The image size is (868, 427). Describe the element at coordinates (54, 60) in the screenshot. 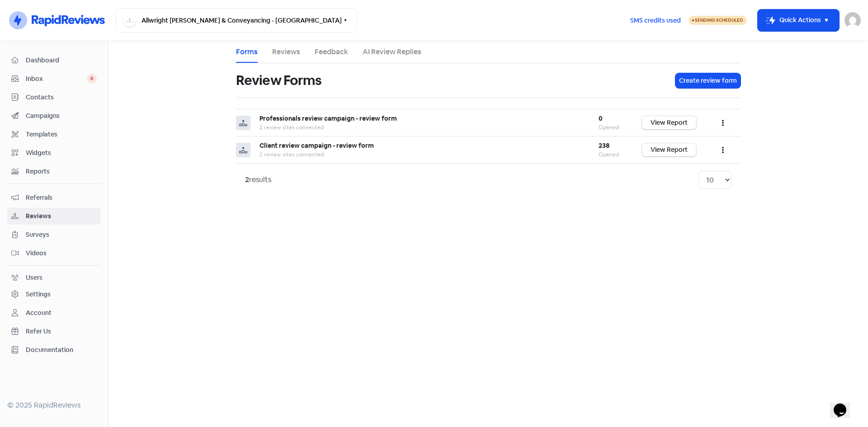

I see `a: Dashboard` at that location.